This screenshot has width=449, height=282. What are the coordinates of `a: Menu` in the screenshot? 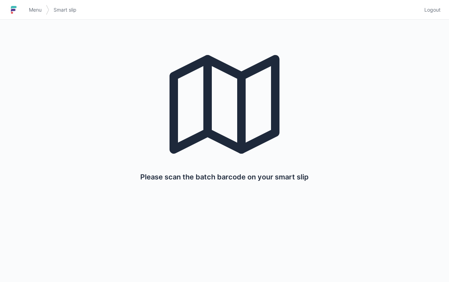 It's located at (35, 10).